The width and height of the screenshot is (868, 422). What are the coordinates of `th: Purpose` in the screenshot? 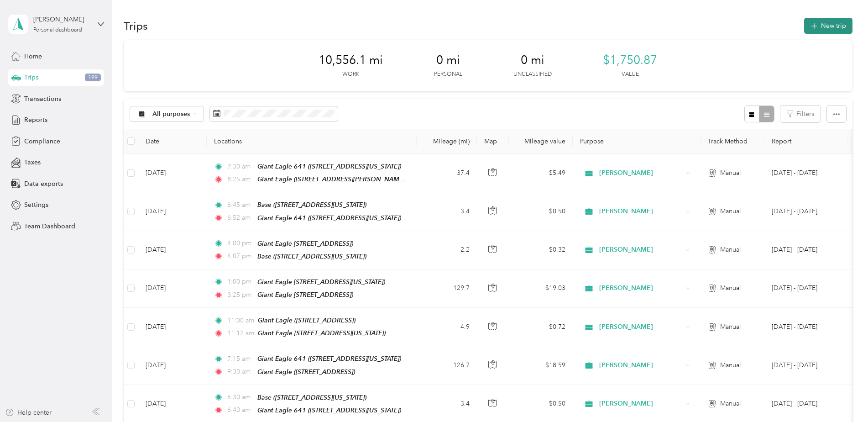 It's located at (636, 141).